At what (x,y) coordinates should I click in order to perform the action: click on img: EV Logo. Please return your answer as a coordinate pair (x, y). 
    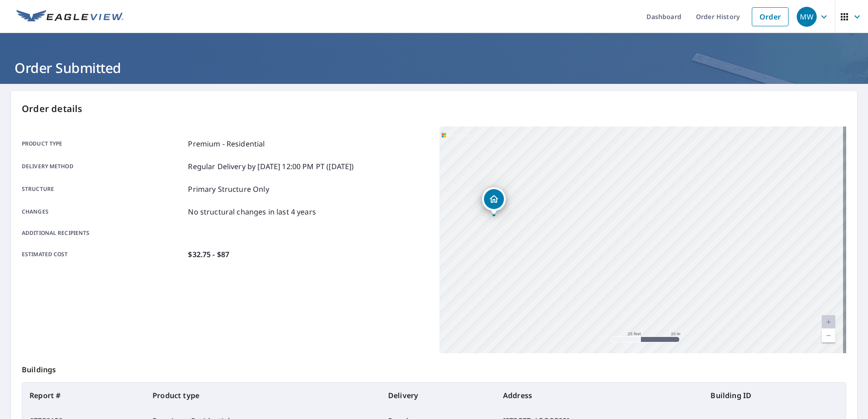
    Looking at the image, I should click on (70, 17).